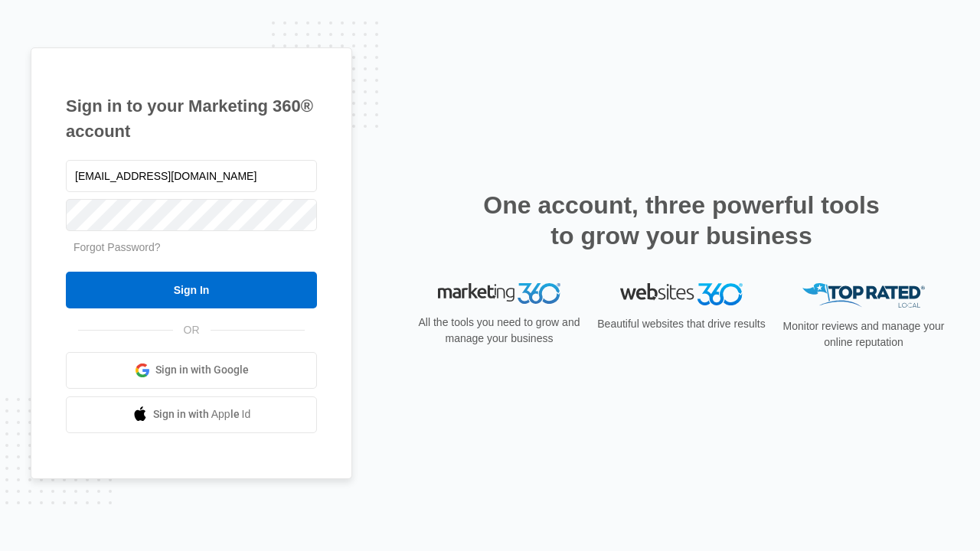 This screenshot has width=980, height=551. I want to click on input: Sign In, so click(191, 290).